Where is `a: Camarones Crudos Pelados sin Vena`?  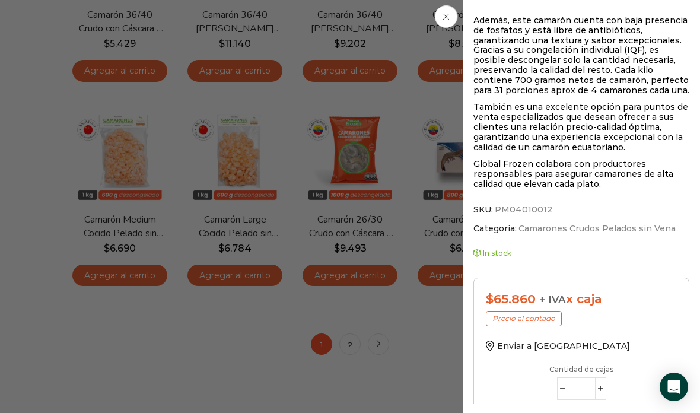 a: Camarones Crudos Pelados sin Vena is located at coordinates (596, 228).